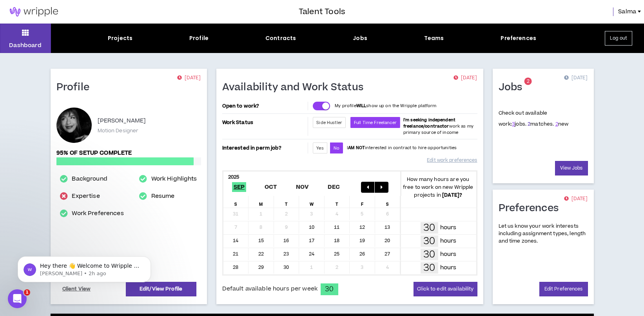  Describe the element at coordinates (362, 202) in the screenshot. I see `div: F` at that location.